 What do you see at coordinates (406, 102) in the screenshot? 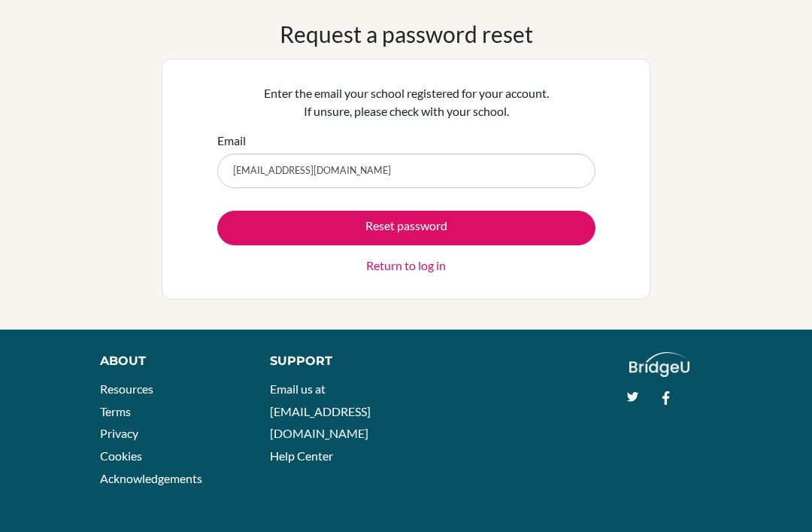
I see `p: Enter the email your school registered for your account. If unsure, please check with your school.` at bounding box center [406, 102].